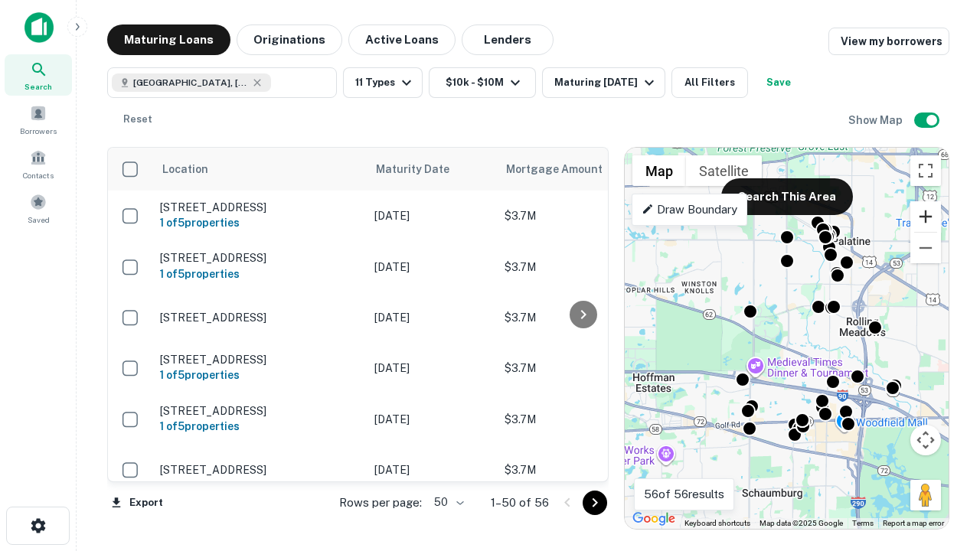 The height and width of the screenshot is (551, 980). Describe the element at coordinates (423, 169) in the screenshot. I see `span: Maturity Date` at that location.